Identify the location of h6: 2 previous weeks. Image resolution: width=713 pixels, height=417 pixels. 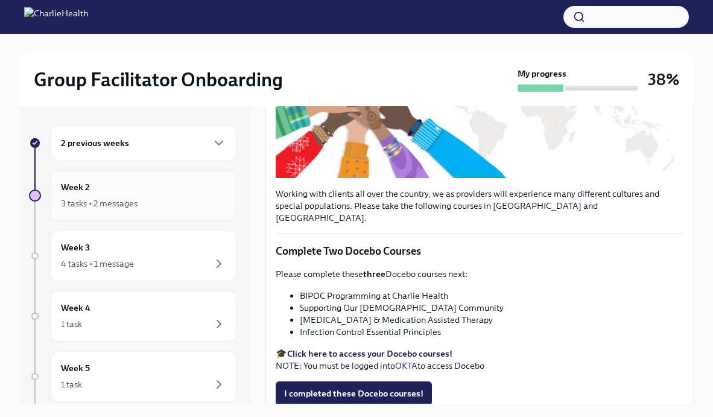
(95, 143).